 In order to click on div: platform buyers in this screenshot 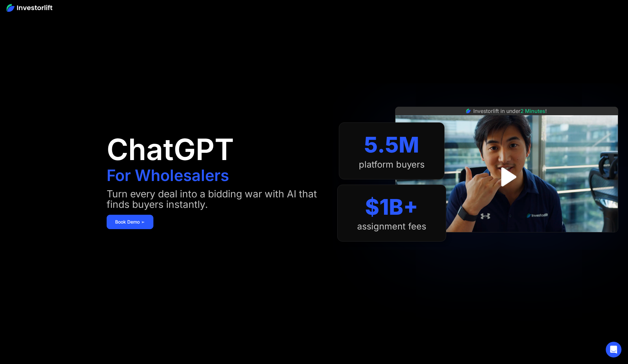, I will do `click(391, 164)`.